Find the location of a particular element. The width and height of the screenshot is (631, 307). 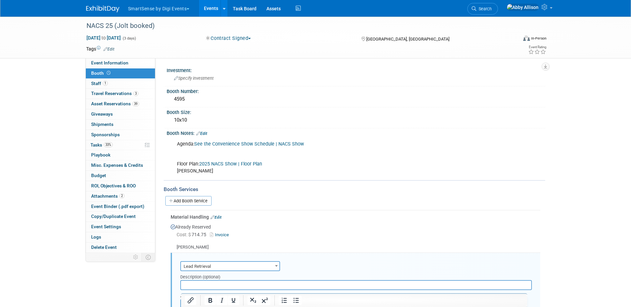

span: Search is located at coordinates (484, 9).